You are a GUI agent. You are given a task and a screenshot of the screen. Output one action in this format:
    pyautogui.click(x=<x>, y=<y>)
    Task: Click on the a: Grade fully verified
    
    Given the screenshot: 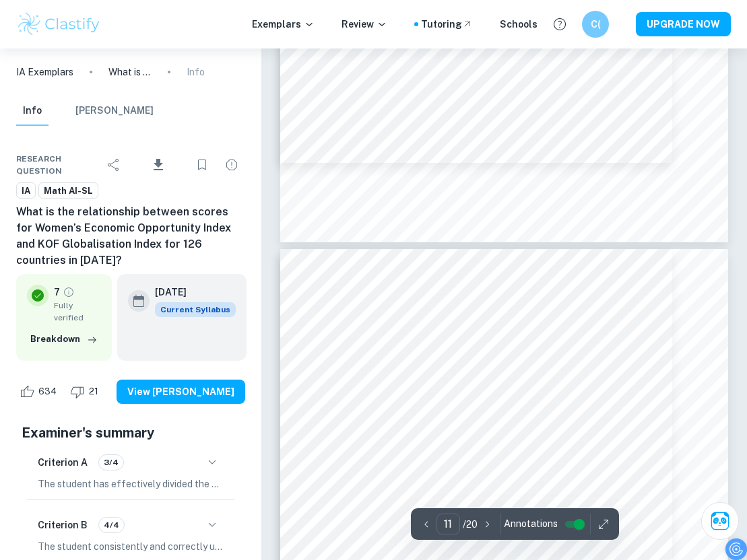 What is the action you would take?
    pyautogui.click(x=69, y=292)
    